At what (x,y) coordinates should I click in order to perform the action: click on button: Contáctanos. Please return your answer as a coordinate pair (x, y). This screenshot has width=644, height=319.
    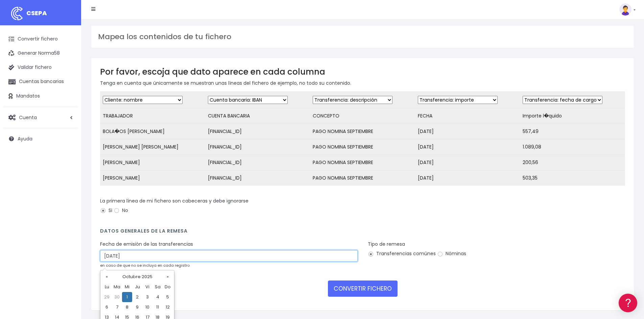
    Looking at the image, I should click on (68, 186).